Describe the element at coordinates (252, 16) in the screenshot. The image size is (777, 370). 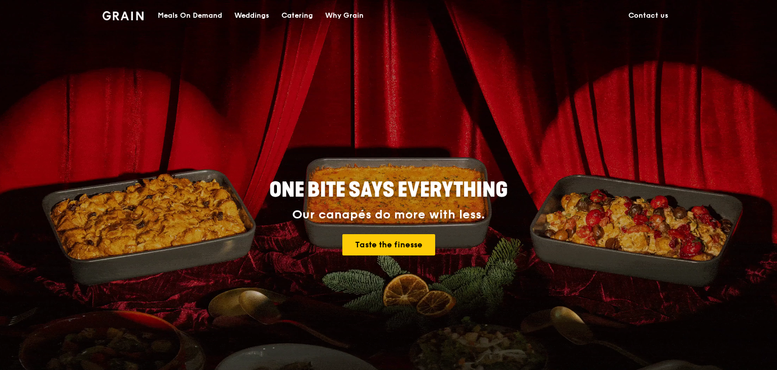
I see `a: Weddings` at that location.